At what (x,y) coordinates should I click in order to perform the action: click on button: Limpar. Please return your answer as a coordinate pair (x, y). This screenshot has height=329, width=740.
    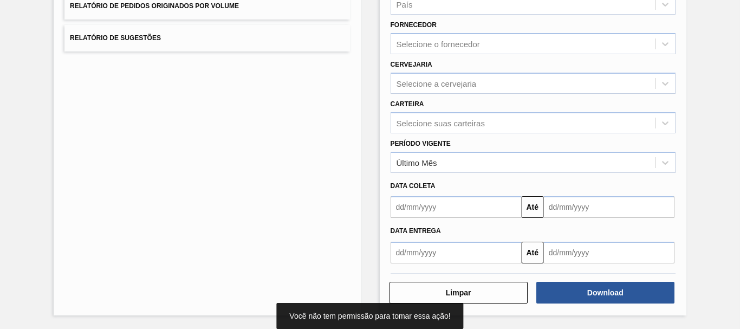
    Looking at the image, I should click on (458, 292).